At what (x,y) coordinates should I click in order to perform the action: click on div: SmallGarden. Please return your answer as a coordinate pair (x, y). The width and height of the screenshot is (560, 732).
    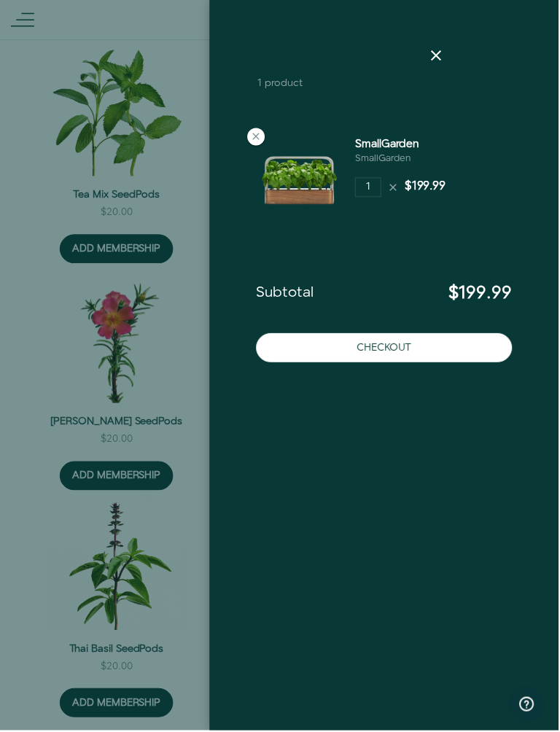
    Looking at the image, I should click on (388, 159).